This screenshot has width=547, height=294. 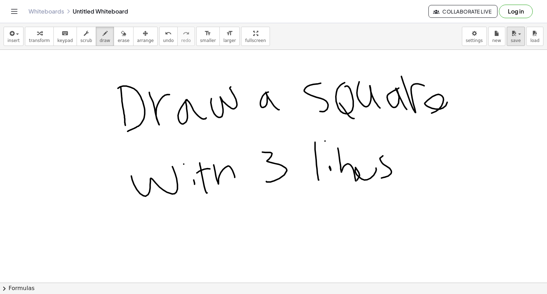 What do you see at coordinates (208, 36) in the screenshot?
I see `button: format_sizesmaller` at bounding box center [208, 36].